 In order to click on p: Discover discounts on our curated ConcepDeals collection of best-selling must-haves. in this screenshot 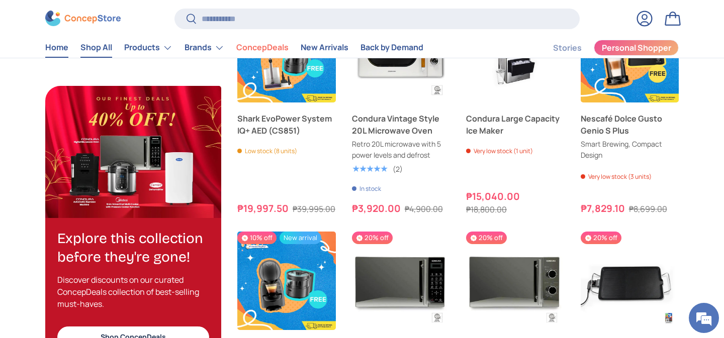, I will do `click(133, 292)`.